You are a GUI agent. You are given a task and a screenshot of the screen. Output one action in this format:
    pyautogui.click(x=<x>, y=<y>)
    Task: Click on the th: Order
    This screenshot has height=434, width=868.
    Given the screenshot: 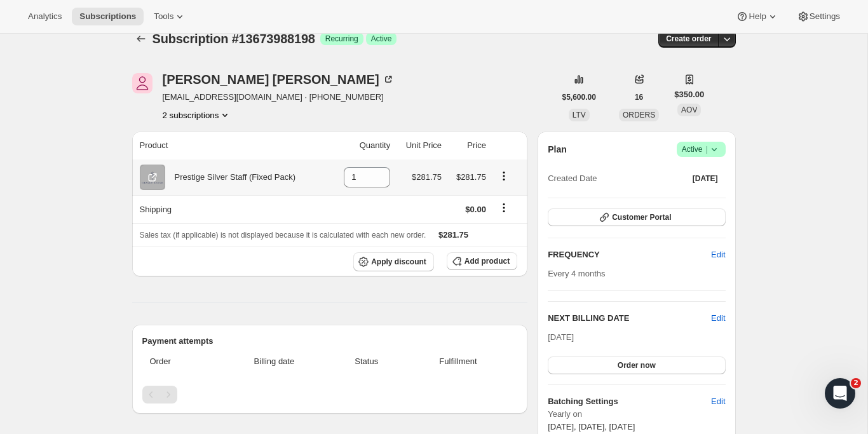 What is the action you would take?
    pyautogui.click(x=181, y=361)
    